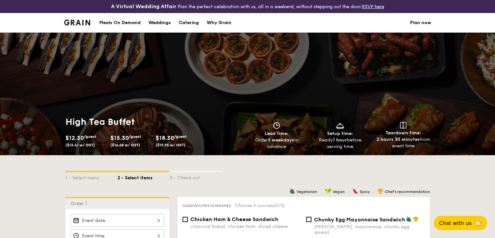 The image size is (495, 238). Describe the element at coordinates (144, 7) in the screenshot. I see `h4: A Virtual Wedding Affair` at that location.